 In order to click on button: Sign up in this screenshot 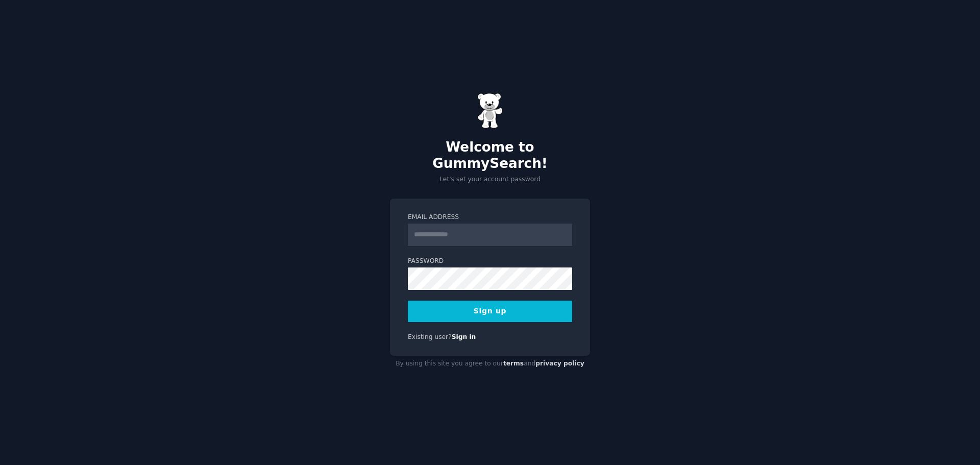, I will do `click(490, 311)`.